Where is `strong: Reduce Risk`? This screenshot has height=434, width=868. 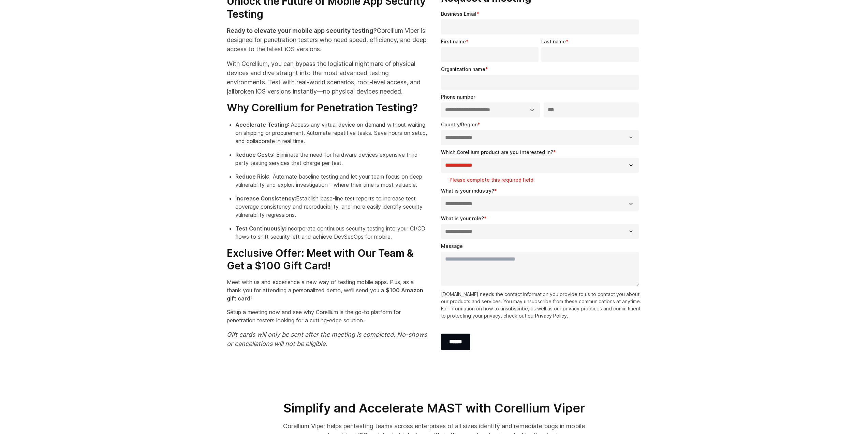
strong: Reduce Risk is located at coordinates (252, 176).